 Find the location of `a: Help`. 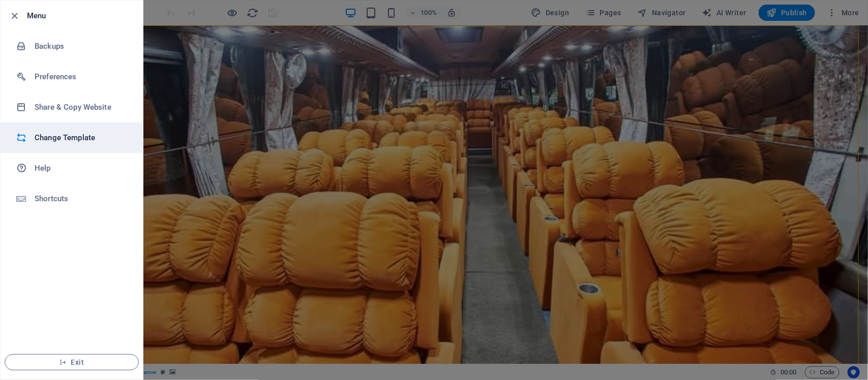

a: Help is located at coordinates (72, 168).